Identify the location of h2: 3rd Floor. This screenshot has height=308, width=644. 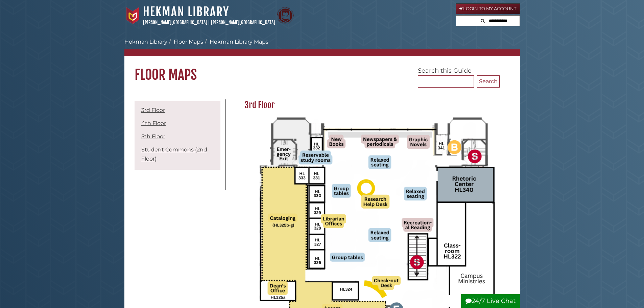
(370, 105).